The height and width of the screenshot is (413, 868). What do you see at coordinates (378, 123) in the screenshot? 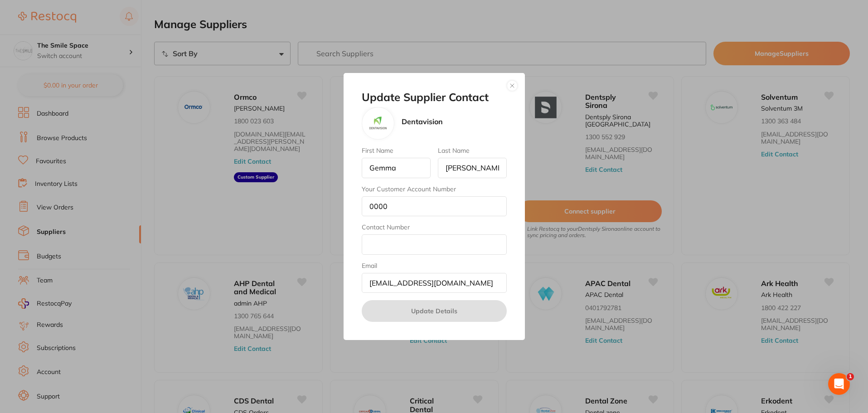
I see `img: Dentavision` at bounding box center [378, 123].